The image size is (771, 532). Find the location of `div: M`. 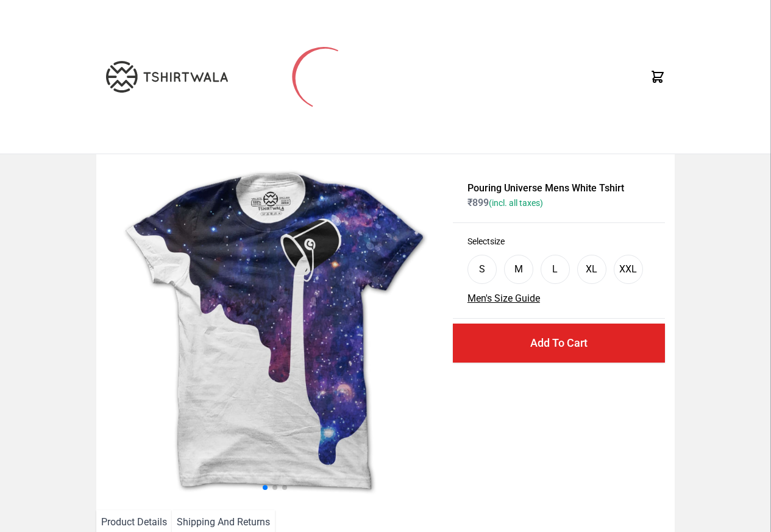

div: M is located at coordinates (519, 270).